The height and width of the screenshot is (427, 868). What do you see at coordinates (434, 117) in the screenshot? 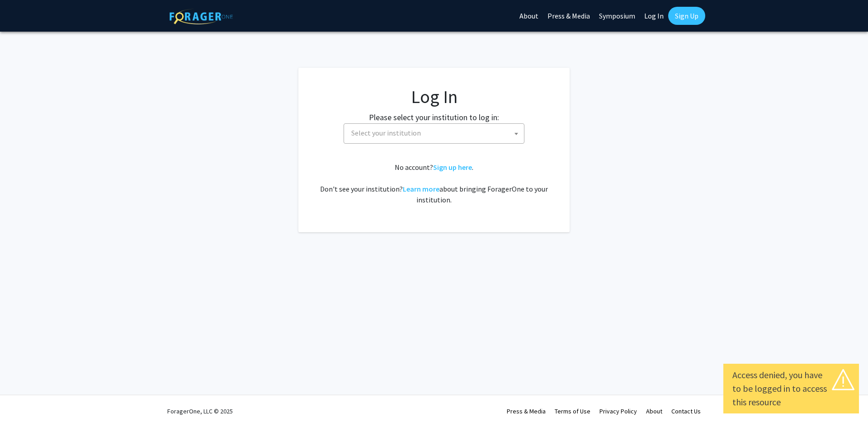
I see `label: Please select your institution to log in:` at bounding box center [434, 117].